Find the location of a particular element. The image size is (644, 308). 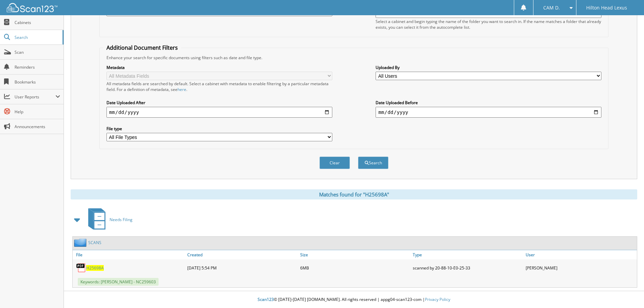

img: scan123-logo-white.svg is located at coordinates (32, 7).